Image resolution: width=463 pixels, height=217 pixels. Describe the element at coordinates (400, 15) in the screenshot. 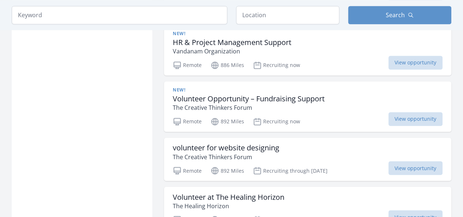

I see `button: Search` at that location.